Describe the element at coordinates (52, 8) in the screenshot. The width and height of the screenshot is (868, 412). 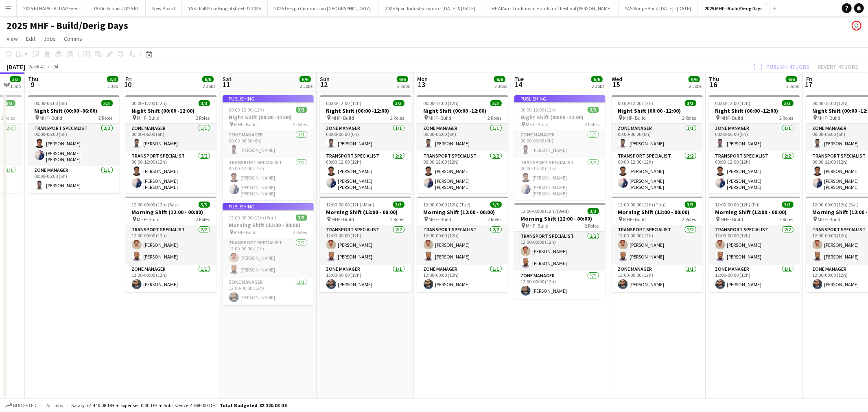
I see `button: 2025 ETHARA - ALDAR Event` at that location.